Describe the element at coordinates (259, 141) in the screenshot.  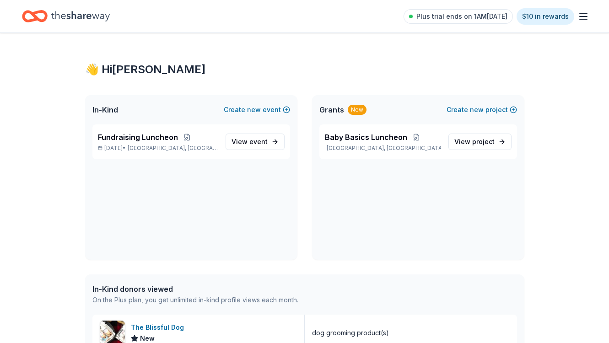
I see `span: event` at that location.